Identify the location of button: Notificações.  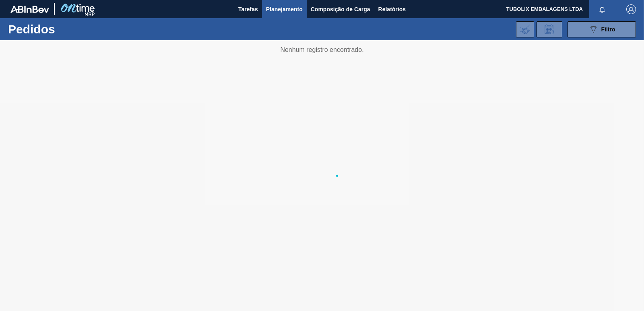
(602, 10).